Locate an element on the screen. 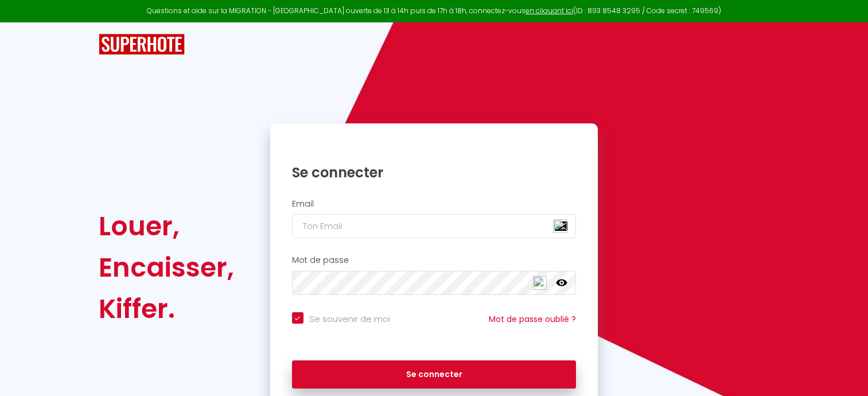 This screenshot has width=868, height=396. a: en cliquant ici is located at coordinates (549, 10).